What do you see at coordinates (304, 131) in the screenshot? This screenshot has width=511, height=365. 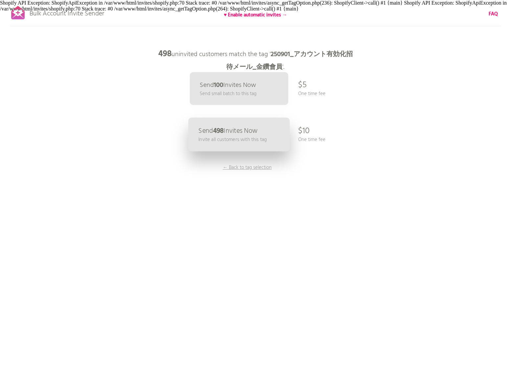 I see `p: $10` at bounding box center [304, 131].